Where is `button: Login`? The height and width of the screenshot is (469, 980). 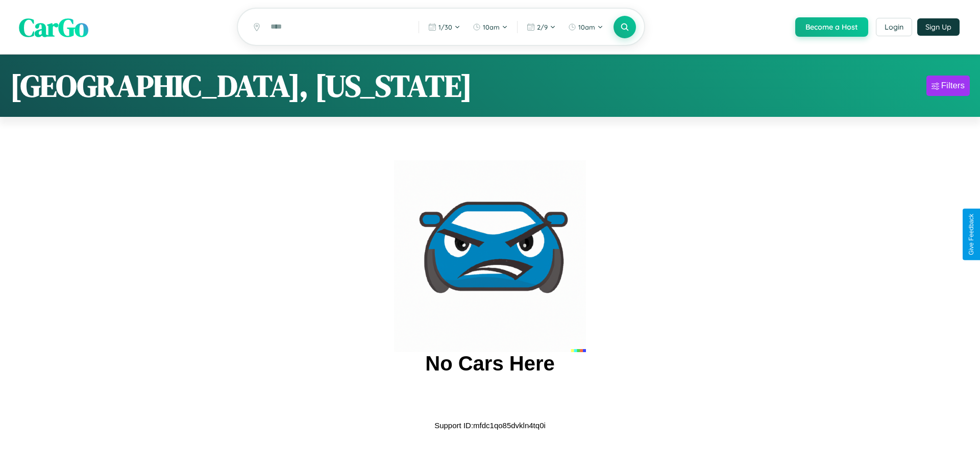 button: Login is located at coordinates (894, 27).